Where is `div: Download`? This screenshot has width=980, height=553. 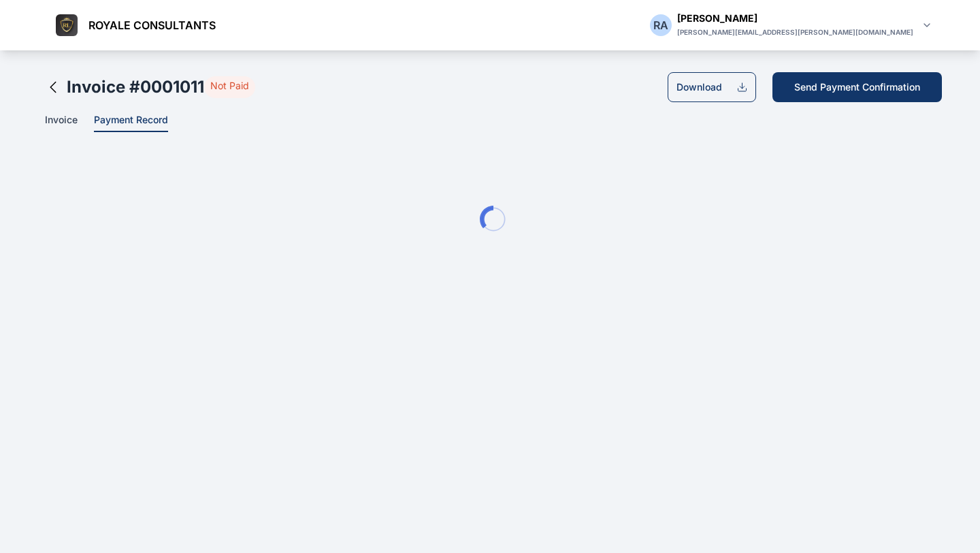 div: Download is located at coordinates (699, 87).